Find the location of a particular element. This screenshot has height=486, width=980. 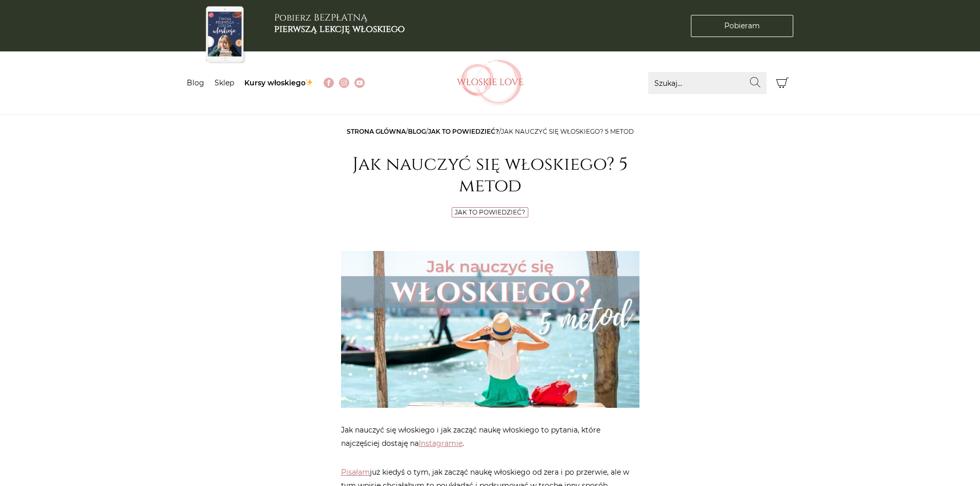

span: Jak nauczyć się włoskiego? 5 metod is located at coordinates (567, 131).